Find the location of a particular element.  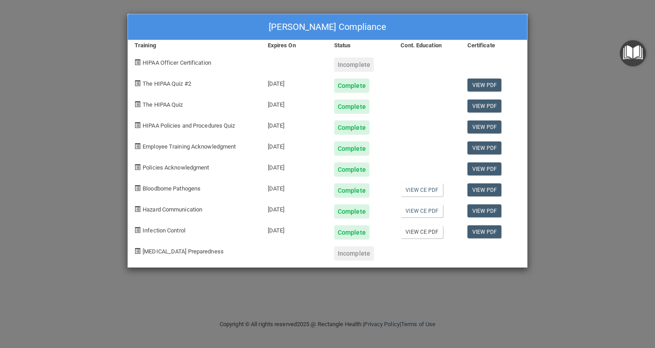

div: Training is located at coordinates (194, 45).